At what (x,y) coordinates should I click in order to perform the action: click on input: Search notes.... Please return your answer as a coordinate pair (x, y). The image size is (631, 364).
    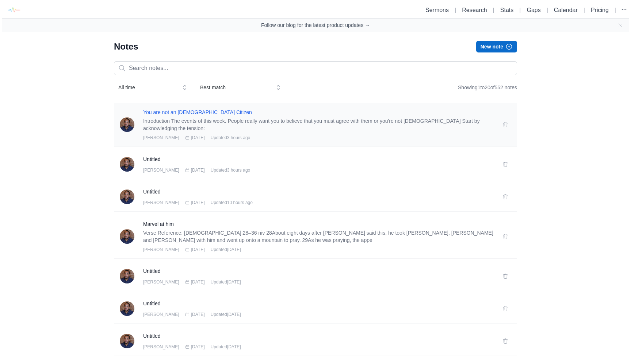
    Looking at the image, I should click on (316, 68).